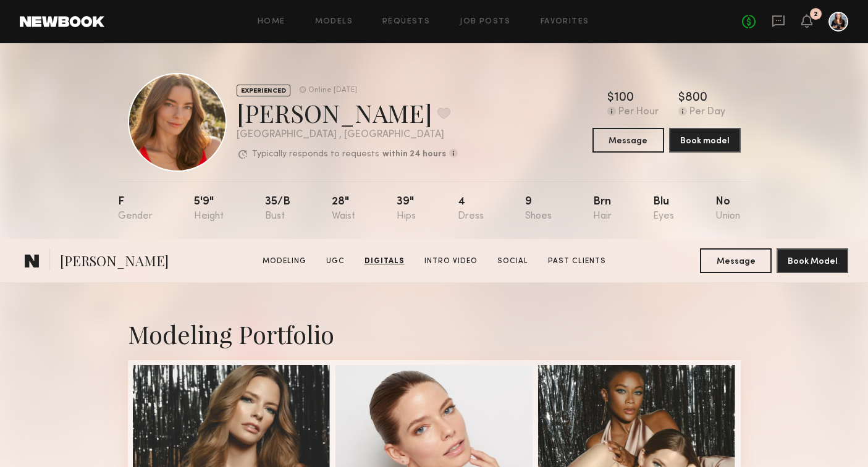  What do you see at coordinates (707, 112) in the screenshot?
I see `div: Per Day` at bounding box center [707, 112].